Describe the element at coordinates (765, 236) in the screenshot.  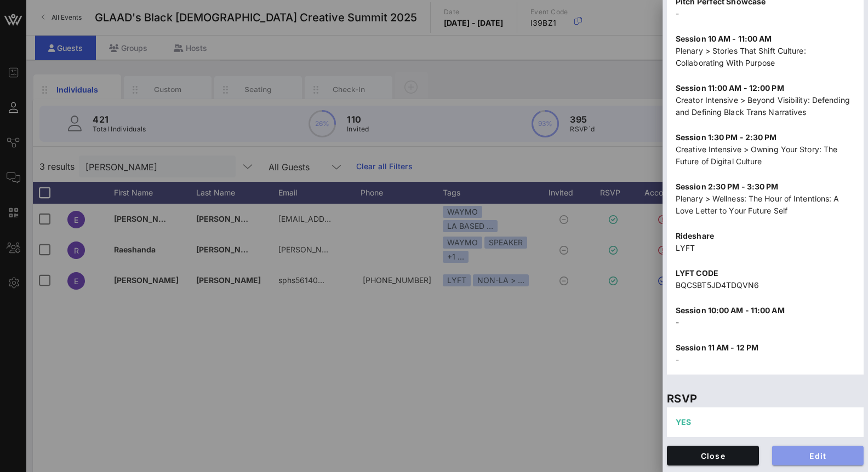
I see `p: Rideshare` at that location.